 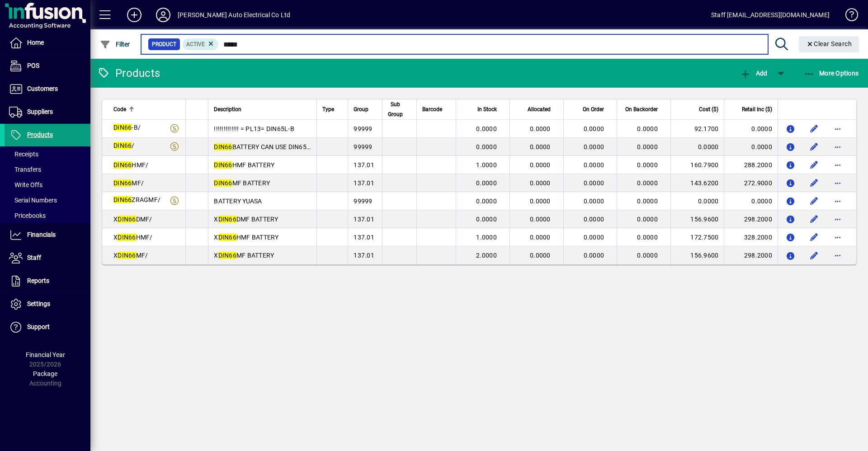 What do you see at coordinates (750, 183) in the screenshot?
I see `td: 272.9000` at bounding box center [750, 183].